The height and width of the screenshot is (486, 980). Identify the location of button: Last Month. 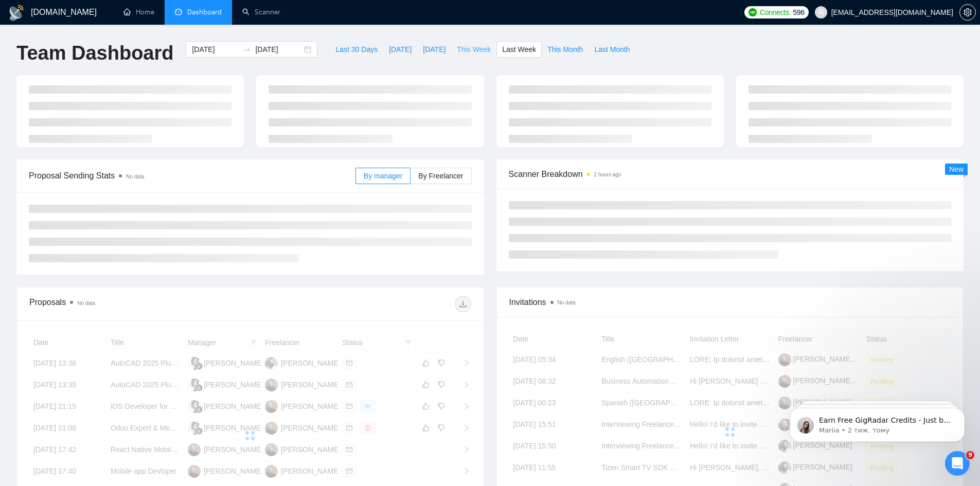
(612, 49).